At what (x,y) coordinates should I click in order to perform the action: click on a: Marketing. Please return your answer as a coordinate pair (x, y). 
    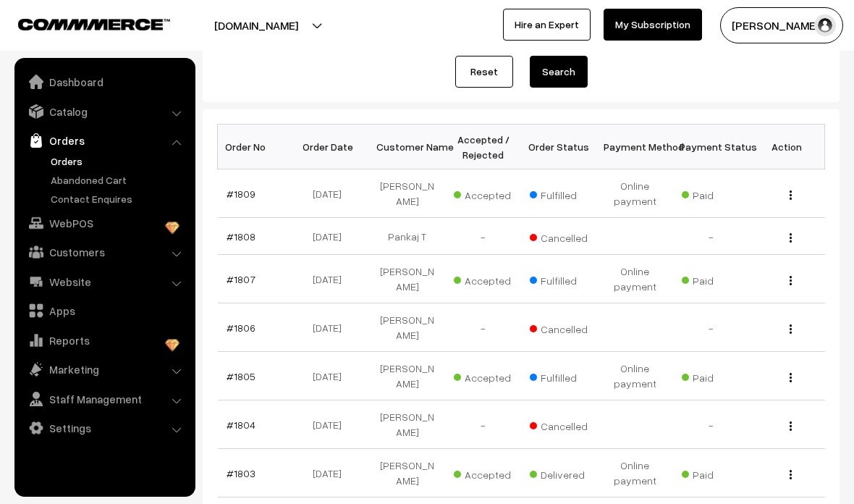
    Looking at the image, I should click on (104, 369).